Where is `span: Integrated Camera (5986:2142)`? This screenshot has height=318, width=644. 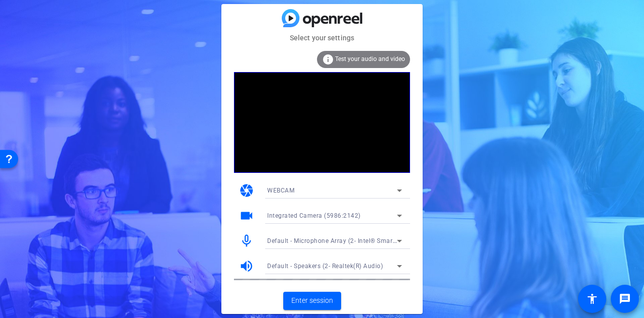
span: Integrated Camera (5986:2142) is located at coordinates (314, 216).